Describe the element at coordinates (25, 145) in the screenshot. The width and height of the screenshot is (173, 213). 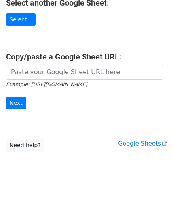
I see `a: Need help?` at that location.